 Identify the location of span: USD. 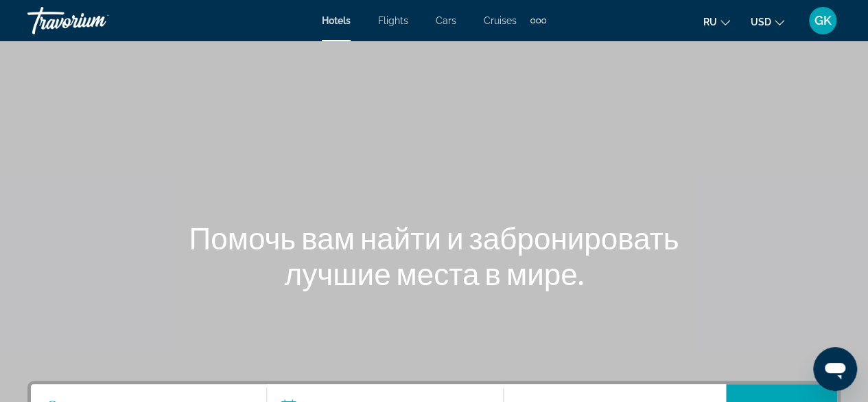
(761, 22).